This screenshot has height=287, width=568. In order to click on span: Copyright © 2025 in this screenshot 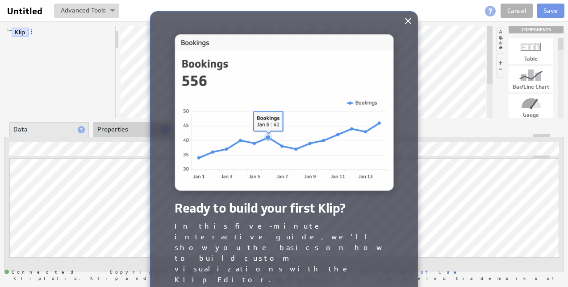, I will do `click(209, 272)`.